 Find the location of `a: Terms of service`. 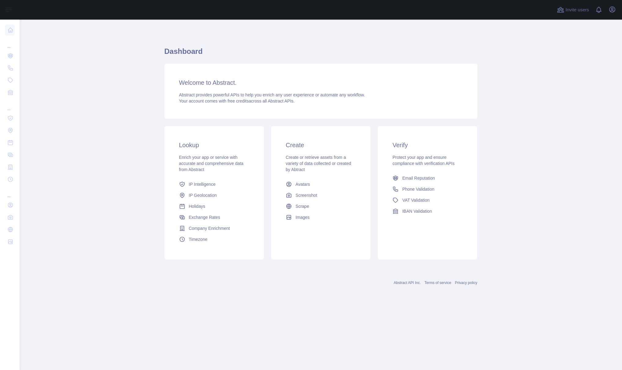

a: Terms of service is located at coordinates (438, 282).